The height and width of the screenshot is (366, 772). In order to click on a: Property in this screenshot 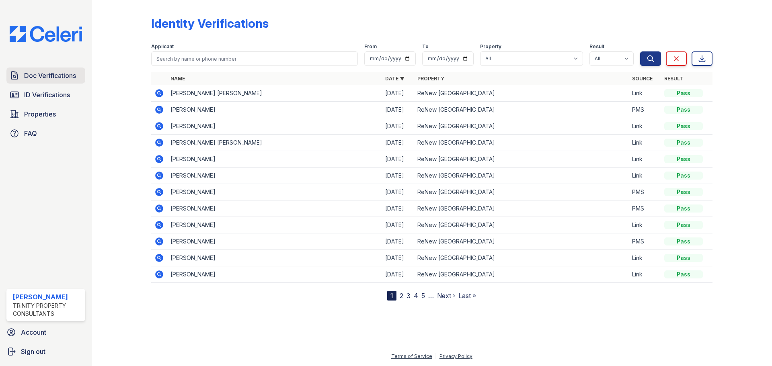, I will do `click(430, 78)`.